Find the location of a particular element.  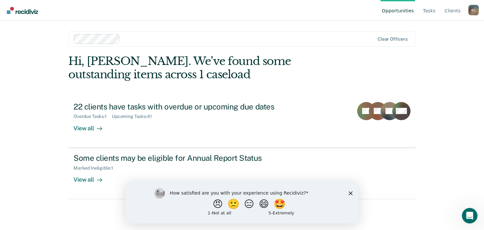

button: 3 is located at coordinates (124, 22).